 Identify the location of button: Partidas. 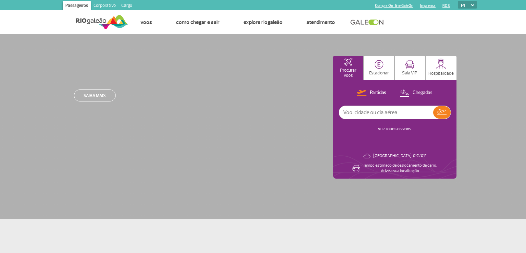
(371, 93).